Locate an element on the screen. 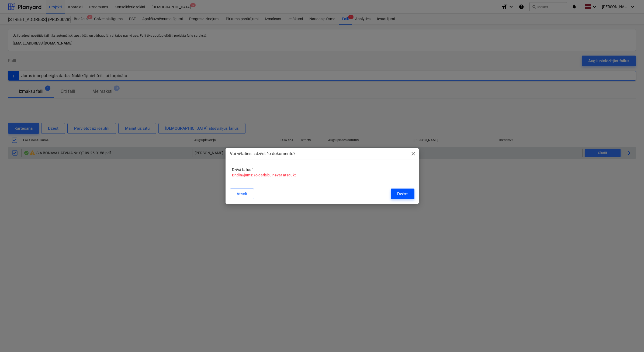  div: Chat Widget is located at coordinates (630, 339).